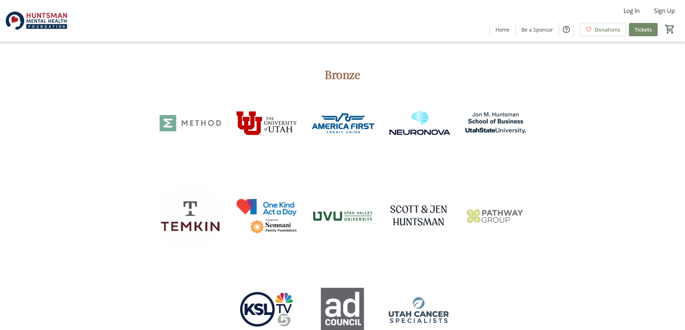  What do you see at coordinates (502, 29) in the screenshot?
I see `span: Home` at bounding box center [502, 29].